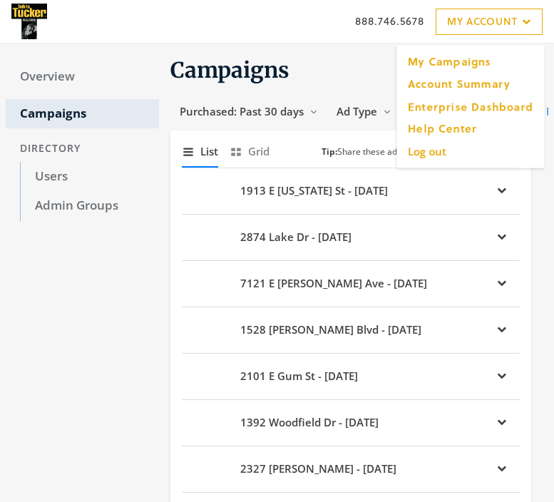 The width and height of the screenshot is (554, 502). What do you see at coordinates (249, 111) in the screenshot?
I see `button: Purchased: Past 30 days` at bounding box center [249, 111].